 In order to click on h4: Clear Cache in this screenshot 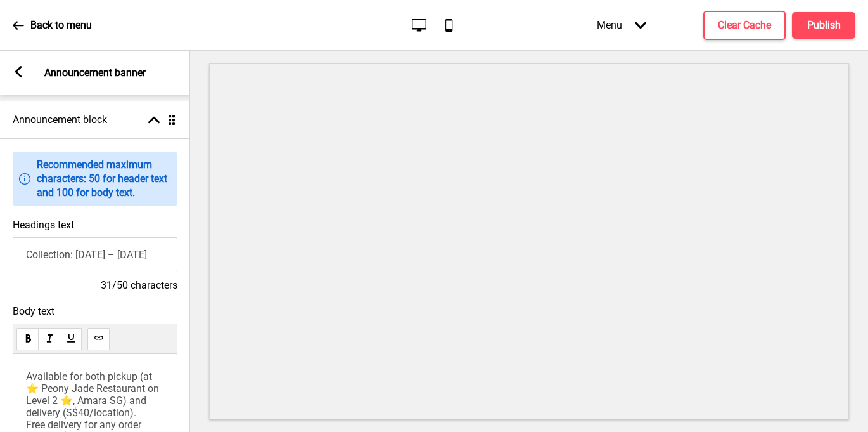, I will do `click(745, 26)`.